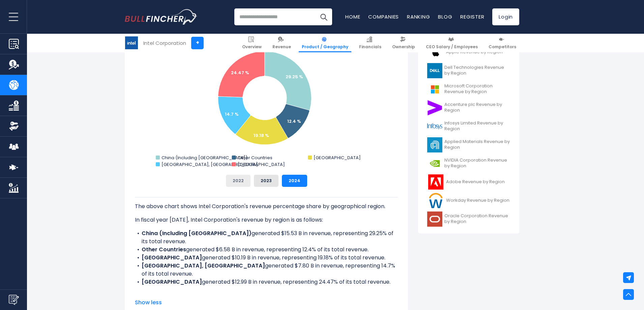 The image size is (644, 310). Describe the element at coordinates (477, 107) in the screenshot. I see `span: Accenture plc Revenue by Region` at that location.